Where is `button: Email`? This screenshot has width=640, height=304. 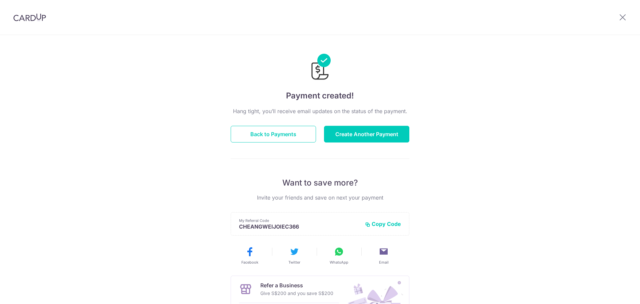 button: Email is located at coordinates (384, 255).